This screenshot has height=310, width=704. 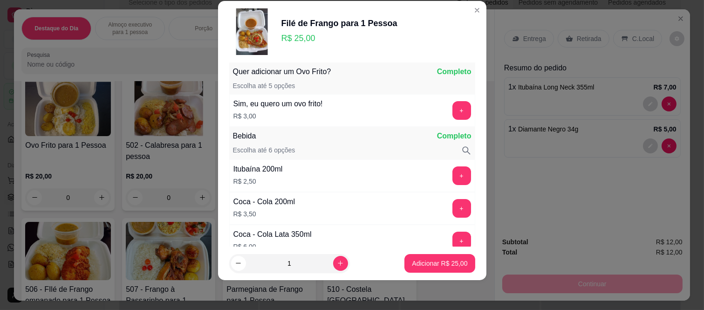 I want to click on p: R$ 2,50, so click(x=258, y=181).